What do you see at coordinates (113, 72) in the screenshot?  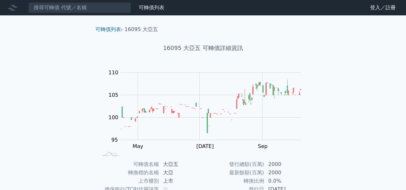 I see `tspan: 110` at bounding box center [113, 72].